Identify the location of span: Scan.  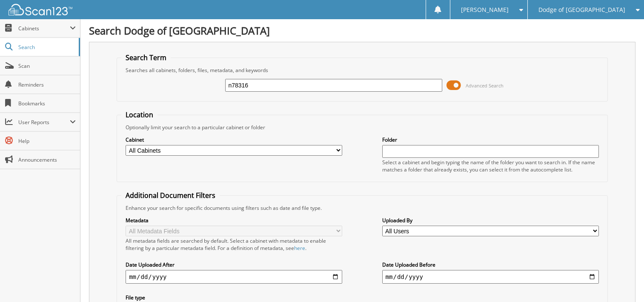
(47, 66).